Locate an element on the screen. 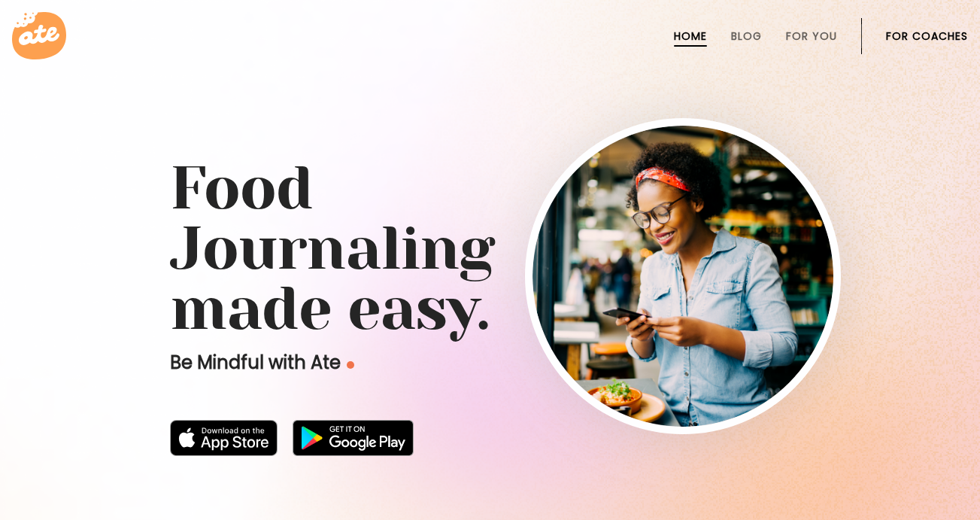 The height and width of the screenshot is (520, 980). a: Home is located at coordinates (691, 36).